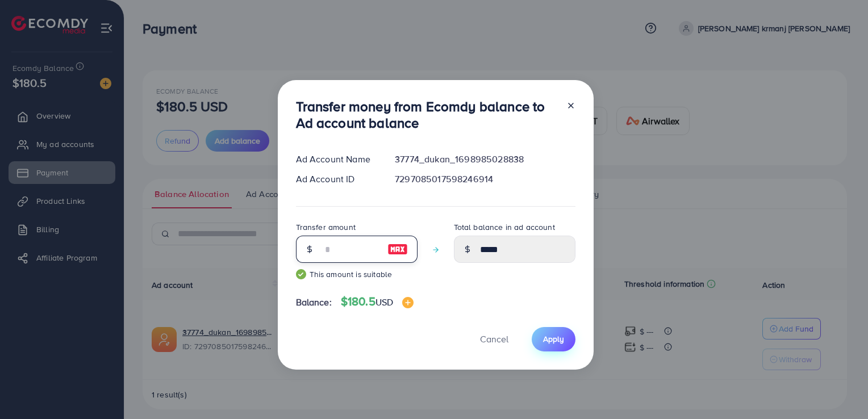 The image size is (868, 419). I want to click on label: Total balance in ad account, so click(505, 227).